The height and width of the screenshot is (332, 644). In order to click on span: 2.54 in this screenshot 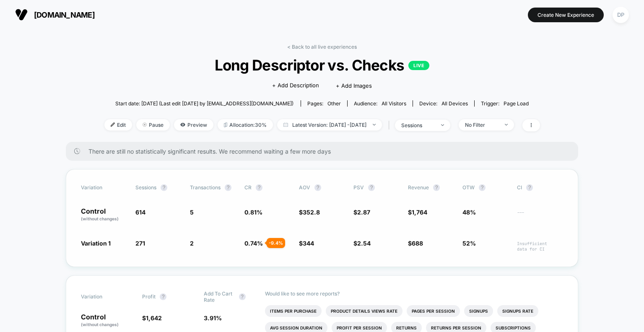, I will do `click(364, 243)`.